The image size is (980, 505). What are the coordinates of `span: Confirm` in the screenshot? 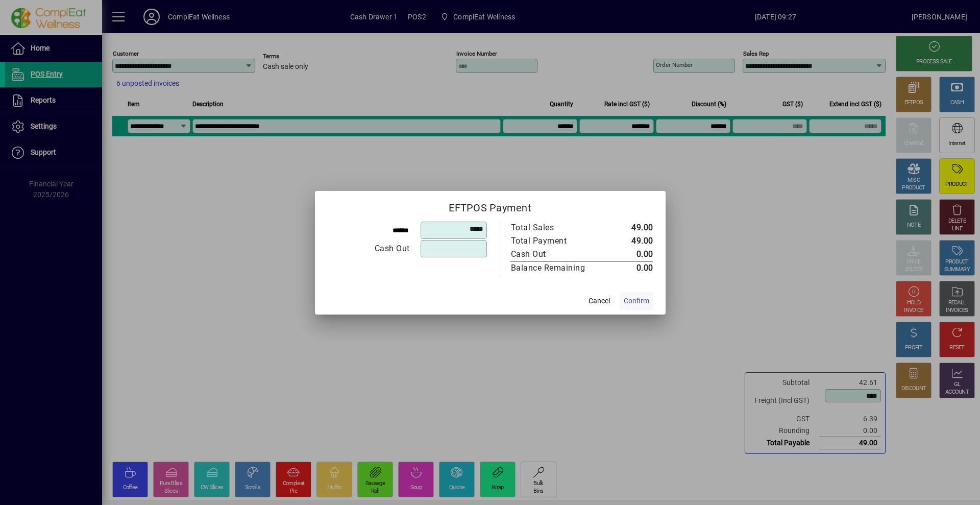 It's located at (636, 301).